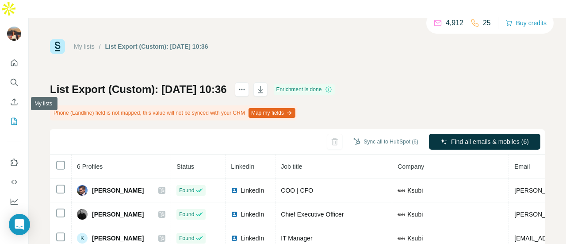  Describe the element at coordinates (14, 221) in the screenshot. I see `button: Feedback` at that location.